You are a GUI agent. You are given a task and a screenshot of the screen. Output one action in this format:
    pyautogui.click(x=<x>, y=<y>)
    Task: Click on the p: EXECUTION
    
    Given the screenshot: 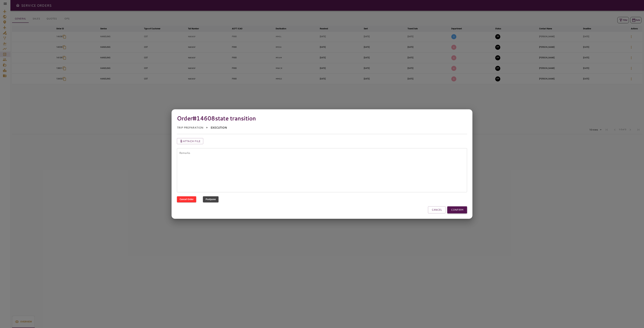 What is the action you would take?
    pyautogui.click(x=219, y=128)
    